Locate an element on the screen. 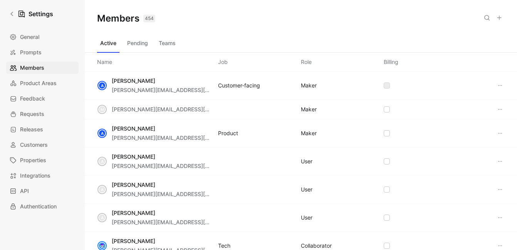 This screenshot has width=517, height=250. a: Requests is located at coordinates (42, 114).